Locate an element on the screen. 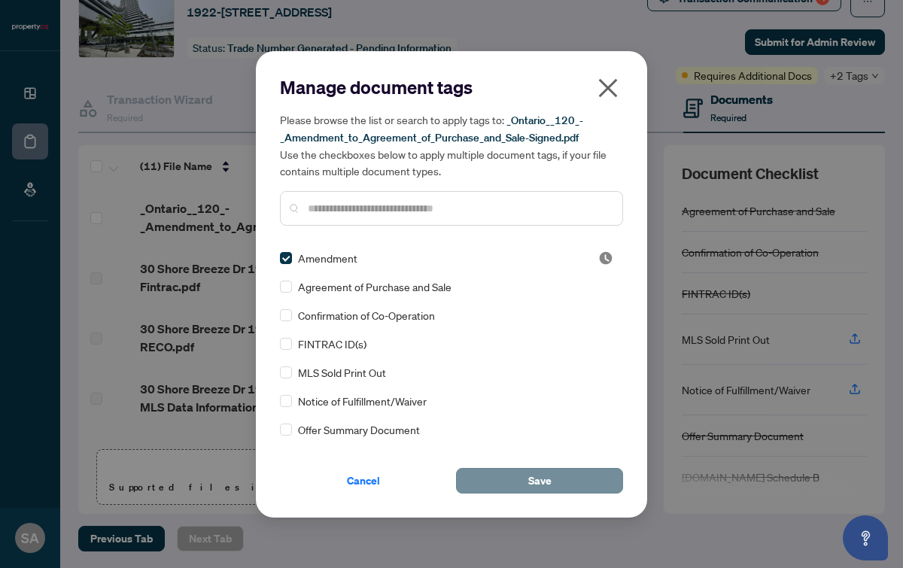  h2: Manage document tags is located at coordinates (452, 87).